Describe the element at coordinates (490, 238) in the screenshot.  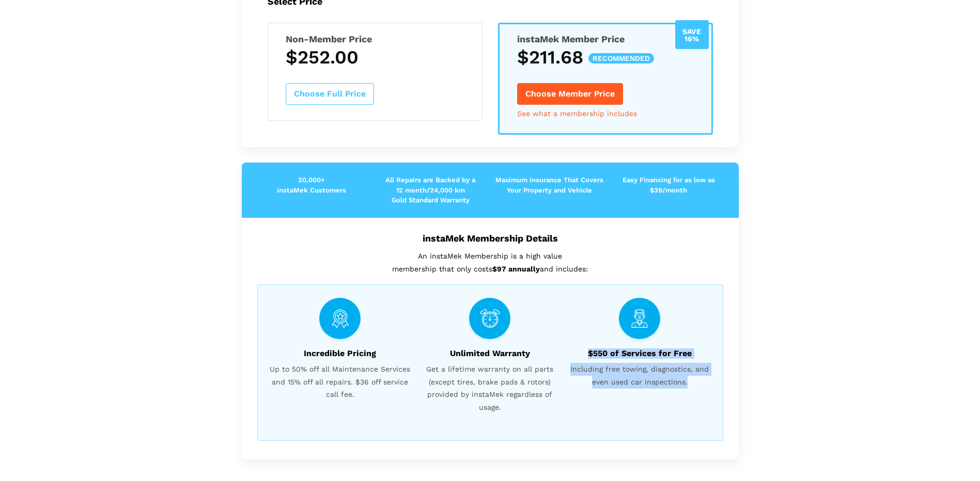
I see `h5: instaMek Membership Details` at that location.